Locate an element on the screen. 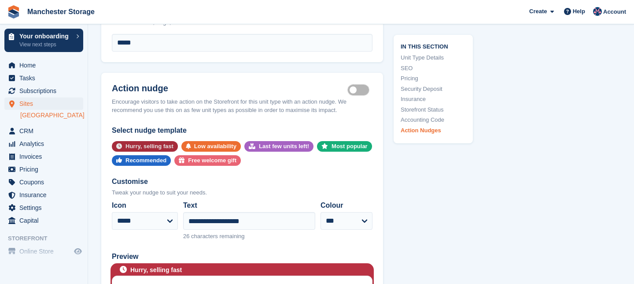  a: Preview store is located at coordinates (78, 251).